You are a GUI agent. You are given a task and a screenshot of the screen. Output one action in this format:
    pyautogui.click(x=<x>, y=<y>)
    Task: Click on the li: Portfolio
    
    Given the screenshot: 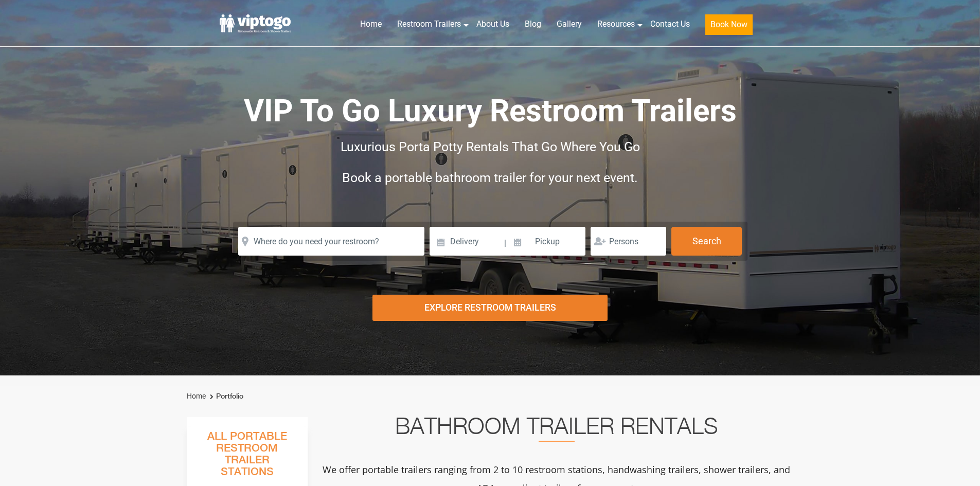 What is the action you would take?
    pyautogui.click(x=225, y=396)
    